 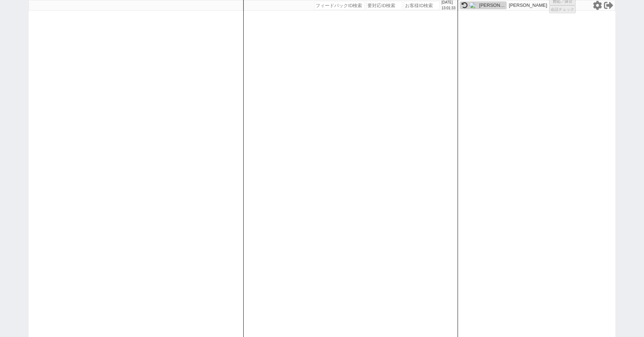 What do you see at coordinates (339, 6) in the screenshot?
I see `input: フィードバックID検索` at bounding box center [339, 6].